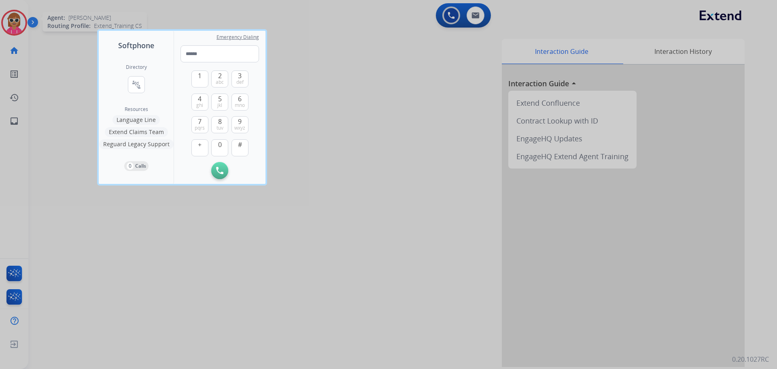 This screenshot has width=777, height=369. Describe the element at coordinates (200, 125) in the screenshot. I see `button: 7pqrs` at that location.